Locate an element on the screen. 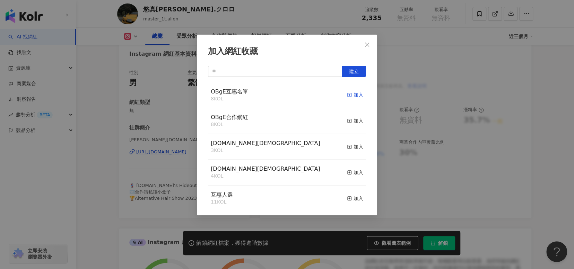  span: OBgE互惠名單 is located at coordinates (230, 92).